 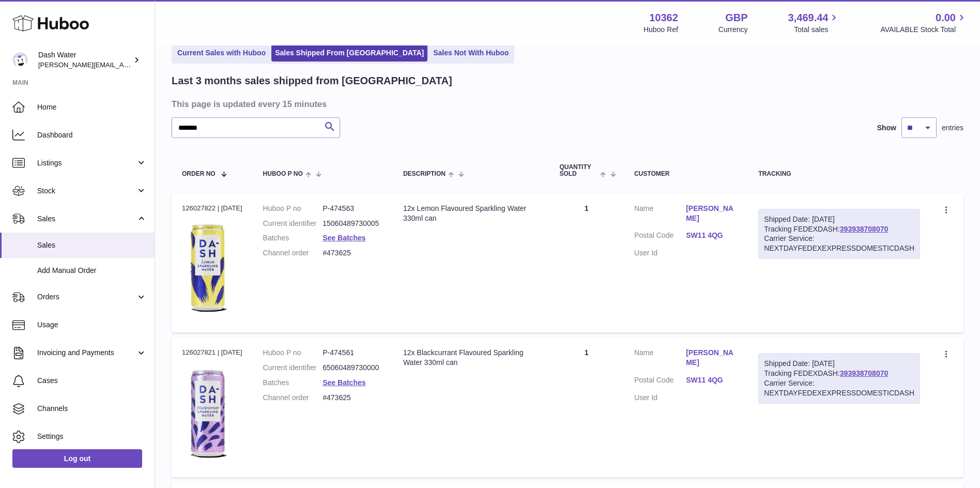 What do you see at coordinates (945, 18) in the screenshot?
I see `span: 0.00` at bounding box center [945, 18].